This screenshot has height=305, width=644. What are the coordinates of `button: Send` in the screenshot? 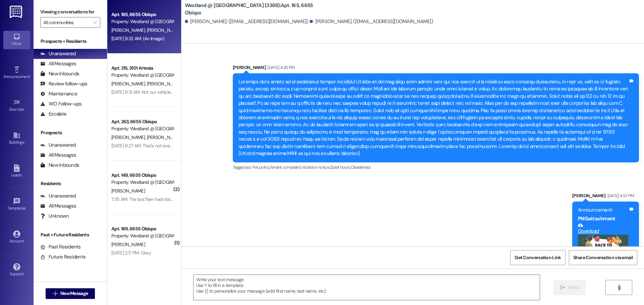 It's located at (569, 287).